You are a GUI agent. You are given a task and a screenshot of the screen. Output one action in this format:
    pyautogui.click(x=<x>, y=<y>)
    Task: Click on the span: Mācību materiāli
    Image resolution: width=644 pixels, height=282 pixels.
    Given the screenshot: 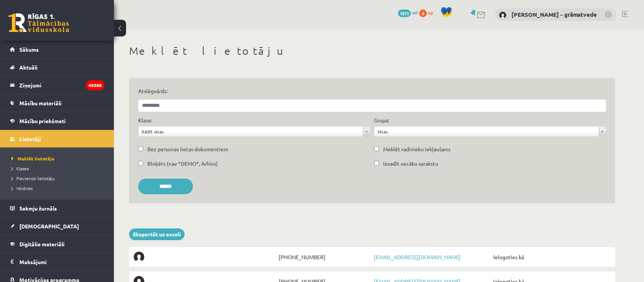 What is the action you would take?
    pyautogui.click(x=40, y=103)
    